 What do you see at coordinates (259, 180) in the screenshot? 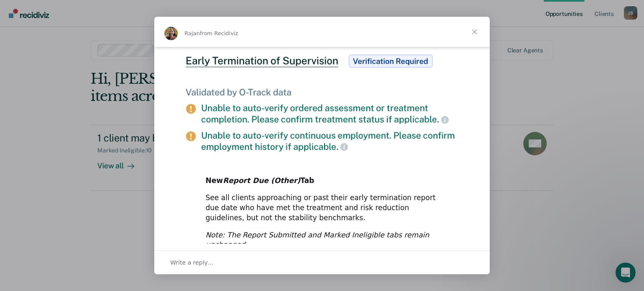
I see `b: New Tab` at bounding box center [259, 180].